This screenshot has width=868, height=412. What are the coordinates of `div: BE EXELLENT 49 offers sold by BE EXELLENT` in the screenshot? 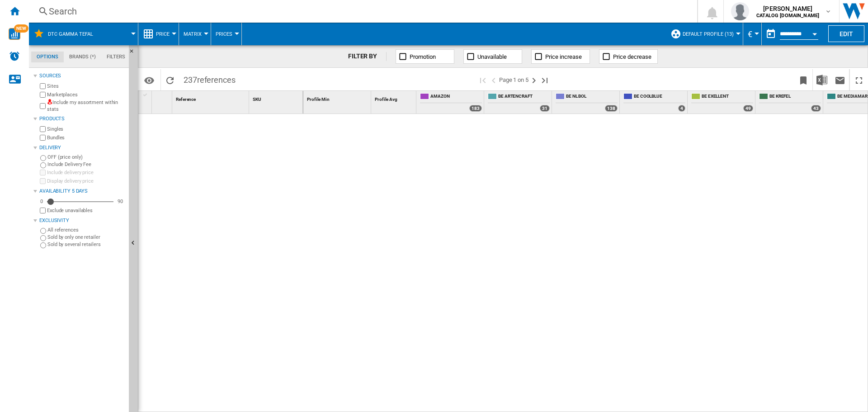 It's located at (722, 102).